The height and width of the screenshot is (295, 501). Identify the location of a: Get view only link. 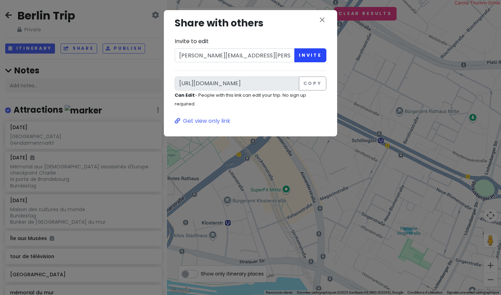
(250, 121).